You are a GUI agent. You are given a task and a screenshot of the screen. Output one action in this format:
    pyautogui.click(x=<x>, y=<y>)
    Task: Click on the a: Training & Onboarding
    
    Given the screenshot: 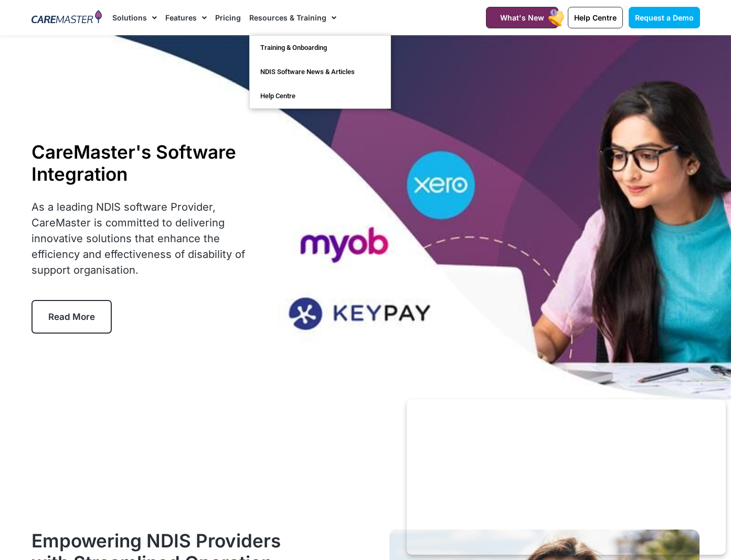 What is the action you would take?
    pyautogui.click(x=320, y=48)
    